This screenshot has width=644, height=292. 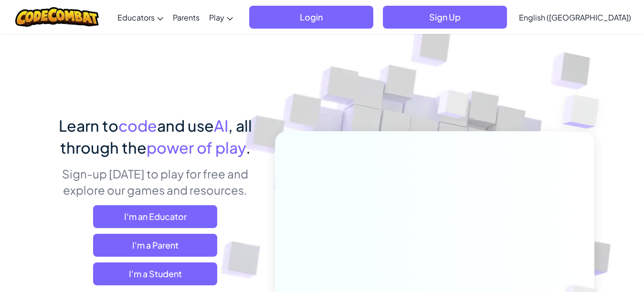 I want to click on a: I'm an Educator, so click(x=155, y=217).